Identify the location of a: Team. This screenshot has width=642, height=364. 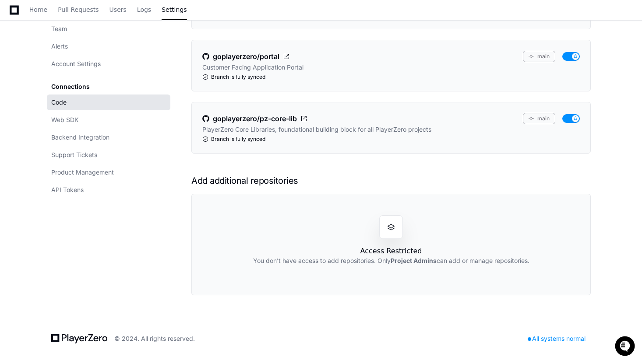
(108, 29).